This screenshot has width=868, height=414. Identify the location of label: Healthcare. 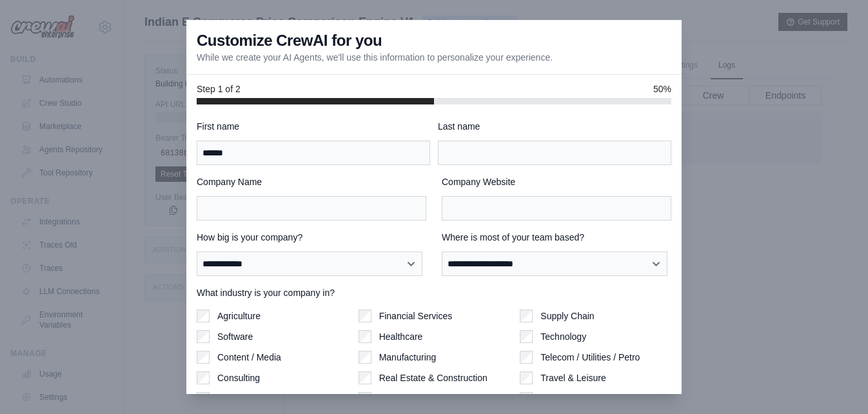
(401, 336).